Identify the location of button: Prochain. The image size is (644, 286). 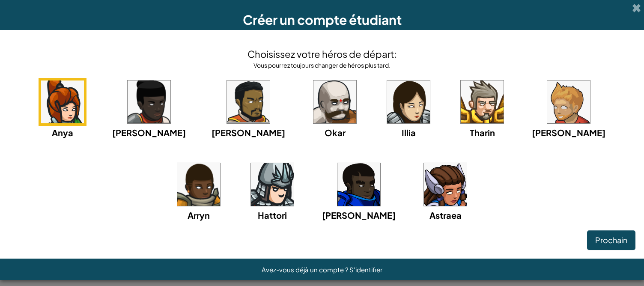
(611, 240).